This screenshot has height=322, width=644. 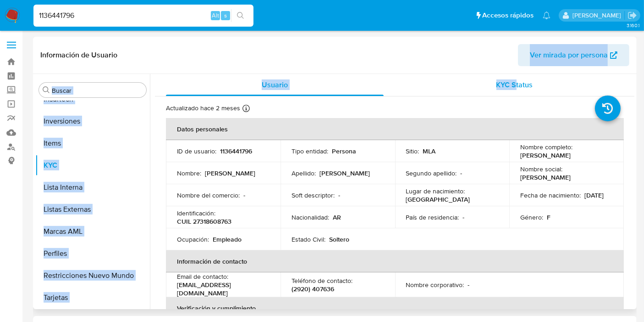 I want to click on p: Tipo entidad :, so click(x=310, y=151).